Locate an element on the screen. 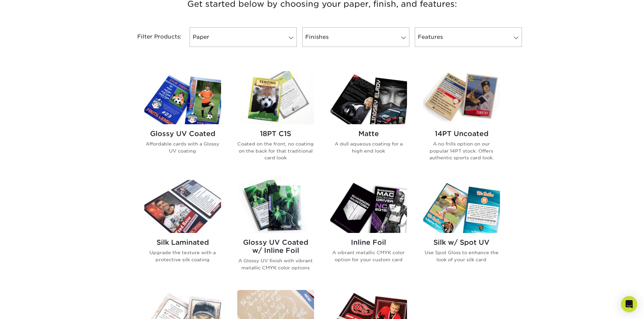 This screenshot has height=319, width=644. a: Silk Laminated Trading Cards Silk Laminated Upgrade the texture with a protective silk coating is located at coordinates (183, 231).